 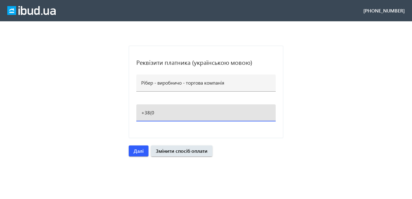 I want to click on button: Змінити спосіб оплати, so click(x=182, y=151).